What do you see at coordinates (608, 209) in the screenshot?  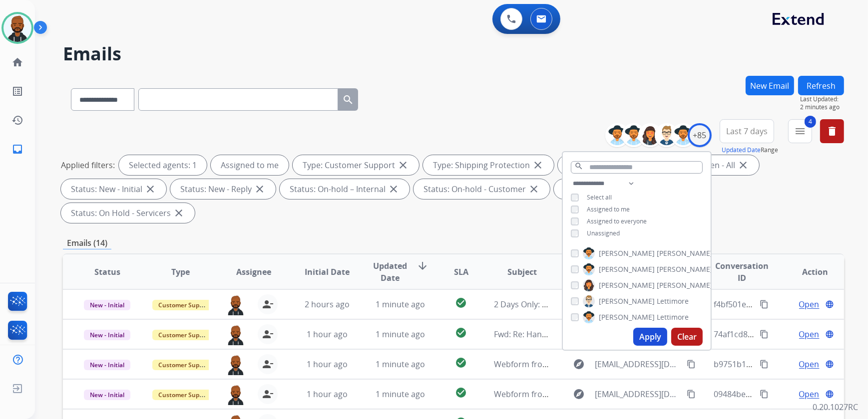 I see `span: Assigned to me` at bounding box center [608, 209].